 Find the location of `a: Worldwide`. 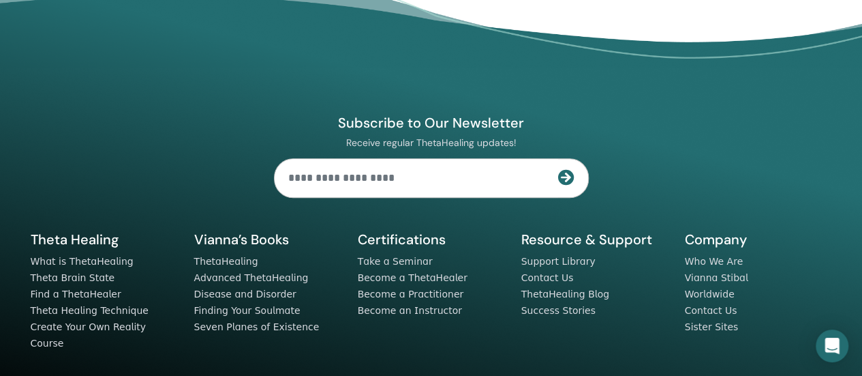

a: Worldwide is located at coordinates (709, 294).